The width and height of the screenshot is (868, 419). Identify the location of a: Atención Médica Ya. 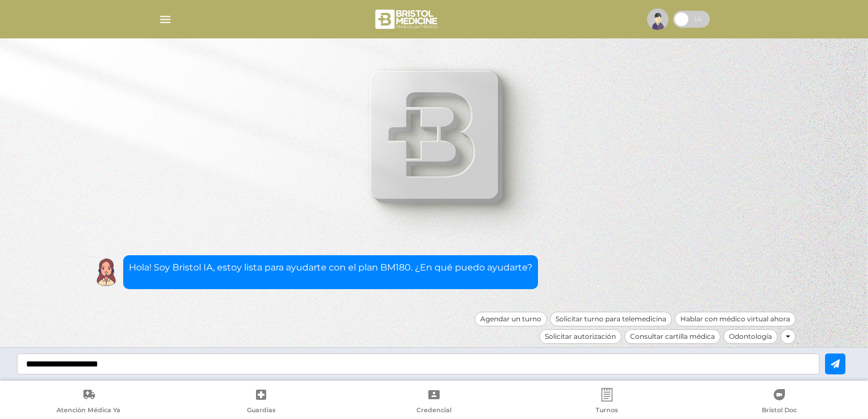
(89, 402).